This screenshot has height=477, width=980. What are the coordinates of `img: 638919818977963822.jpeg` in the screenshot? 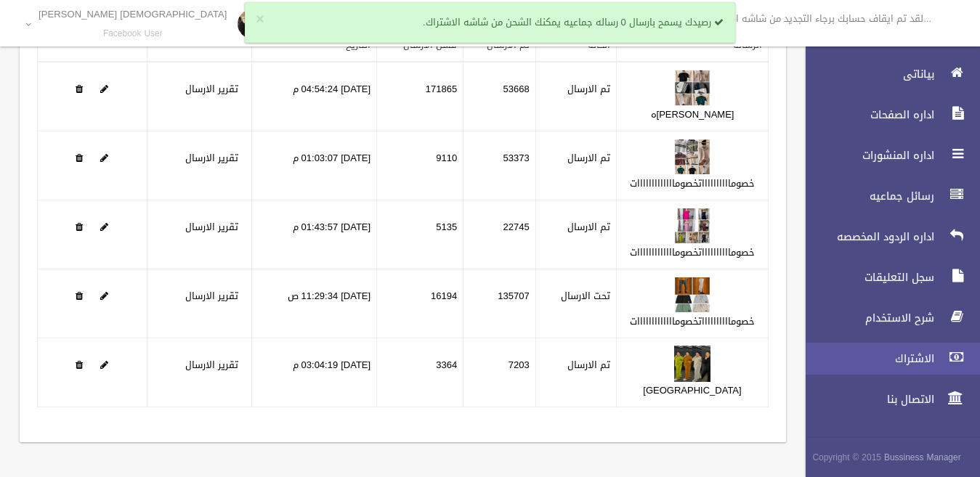 It's located at (692, 226).